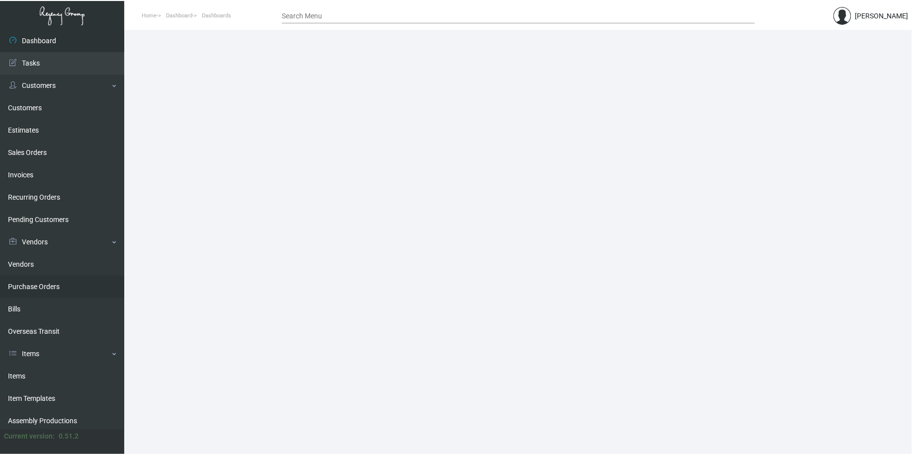 Image resolution: width=912 pixels, height=454 pixels. I want to click on div: Current version:, so click(29, 436).